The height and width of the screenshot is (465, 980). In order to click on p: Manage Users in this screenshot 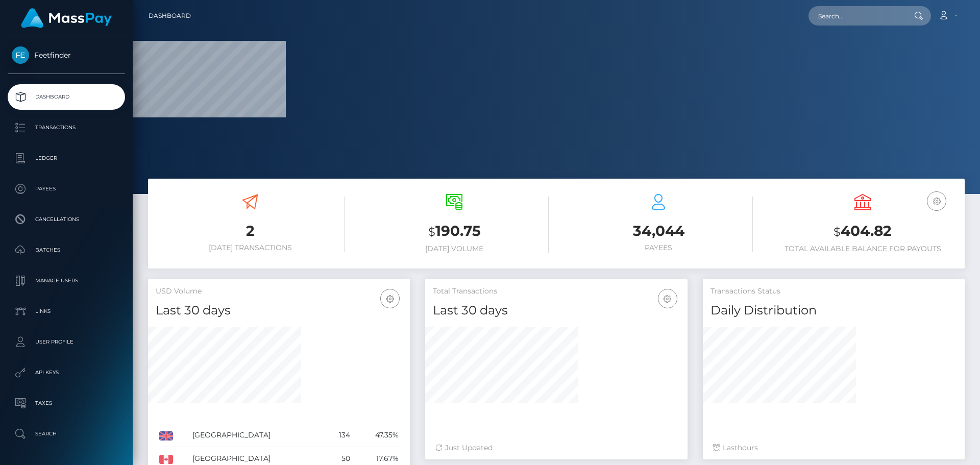, I will do `click(66, 281)`.